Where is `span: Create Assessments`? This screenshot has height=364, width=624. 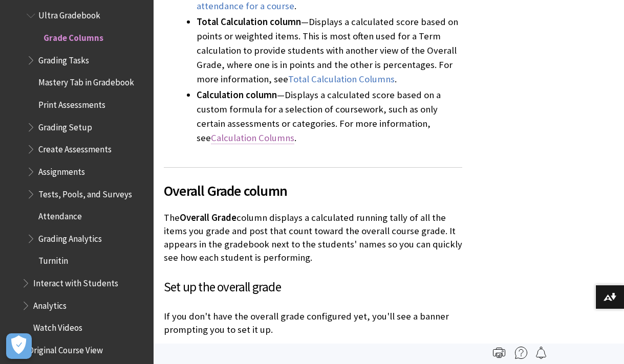
span: Create Assessments is located at coordinates (75, 147).